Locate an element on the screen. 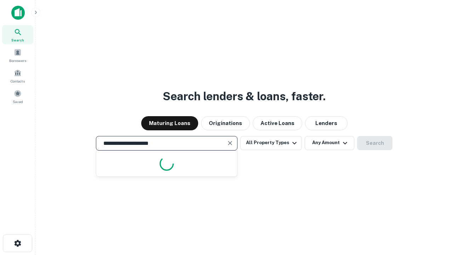 The width and height of the screenshot is (453, 255). span: Contacts is located at coordinates (18, 81).